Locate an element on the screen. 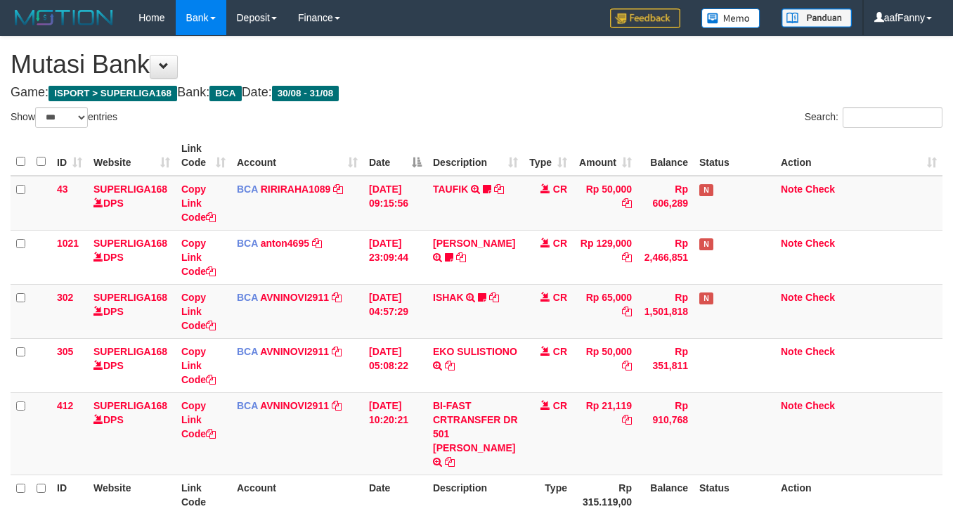  th: Link Code: activate to sort column ascending is located at coordinates (203, 155).